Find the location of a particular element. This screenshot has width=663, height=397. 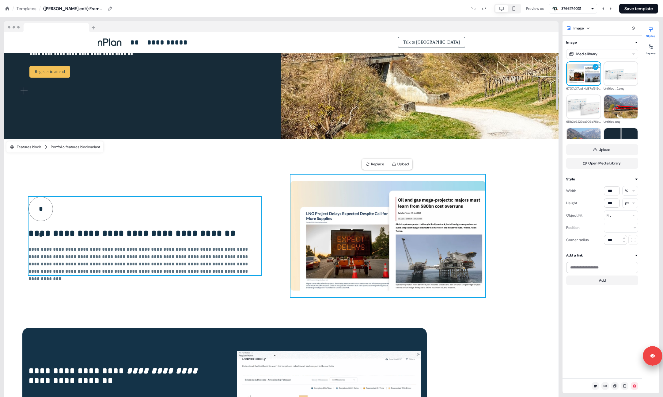

div: Portfolio features block variant is located at coordinates (75, 147).